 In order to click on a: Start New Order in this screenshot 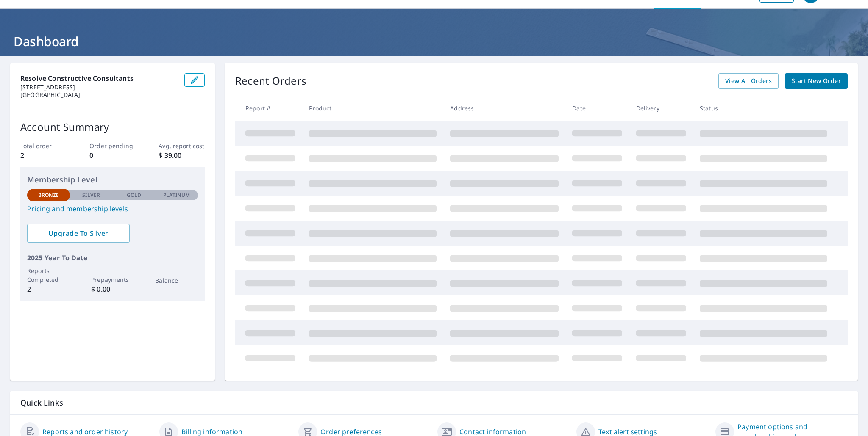, I will do `click(816, 81)`.